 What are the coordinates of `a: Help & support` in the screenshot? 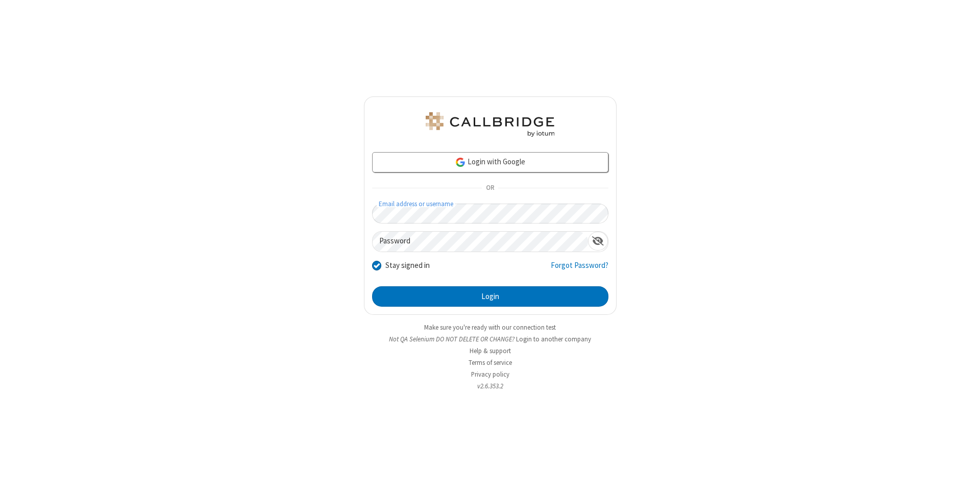 It's located at (490, 350).